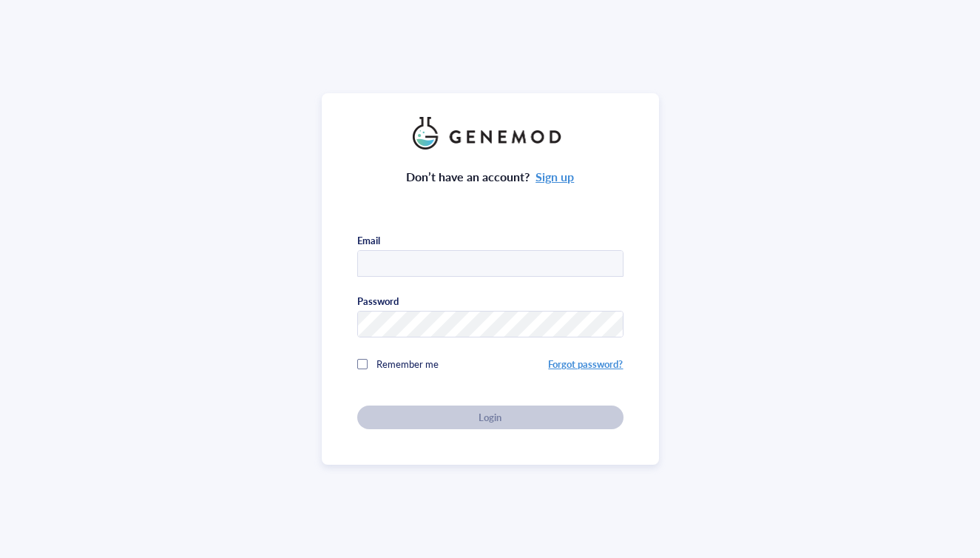  What do you see at coordinates (555, 176) in the screenshot?
I see `a: Sign up` at bounding box center [555, 176].